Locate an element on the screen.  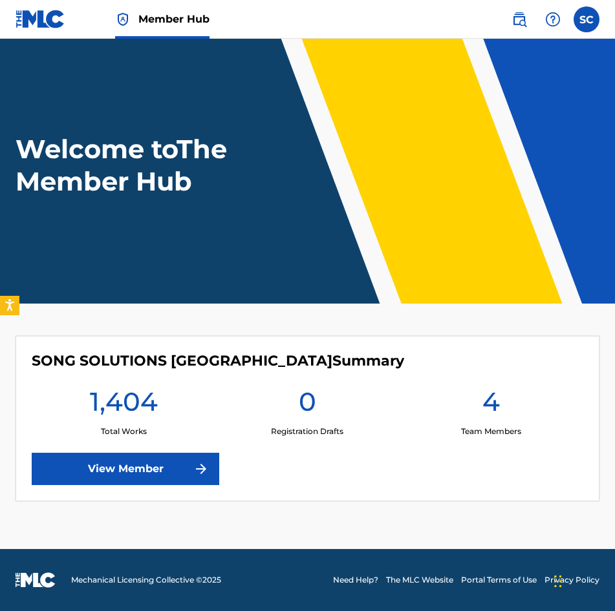
a: Portal Terms of Use is located at coordinates (498, 580).